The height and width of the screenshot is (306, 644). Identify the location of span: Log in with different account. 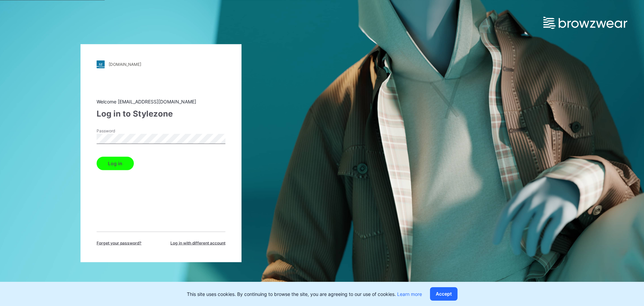
(198, 243).